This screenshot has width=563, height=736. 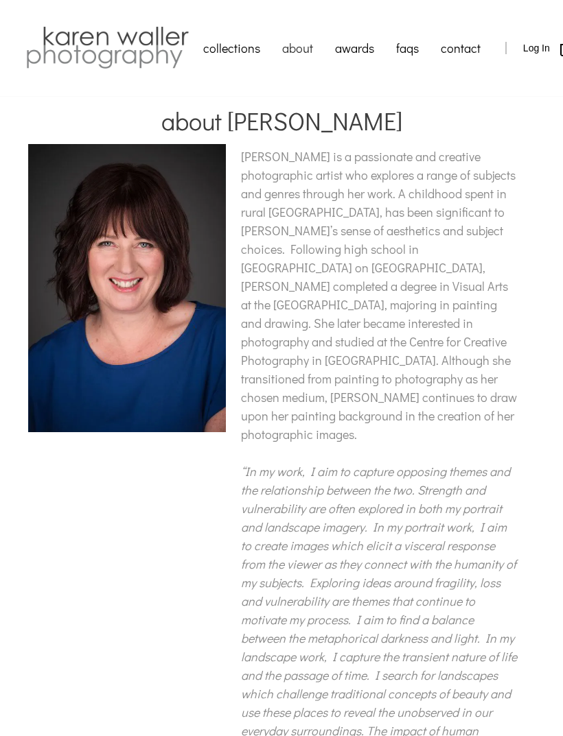 What do you see at coordinates (297, 48) in the screenshot?
I see `a: about` at bounding box center [297, 48].